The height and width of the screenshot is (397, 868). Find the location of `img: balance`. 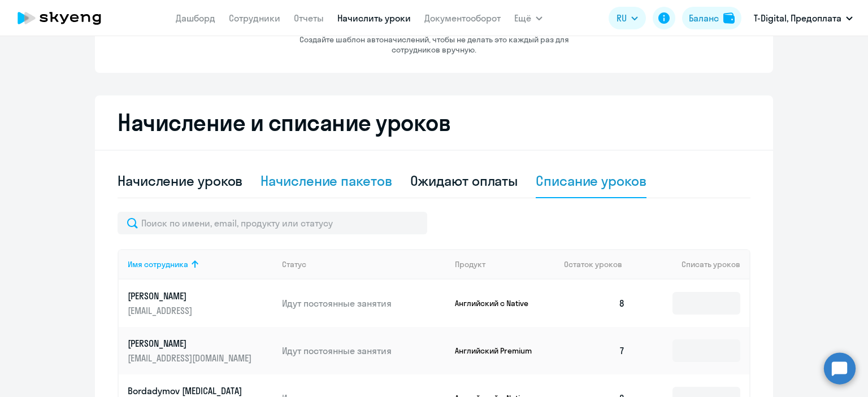

img: balance is located at coordinates (730, 18).